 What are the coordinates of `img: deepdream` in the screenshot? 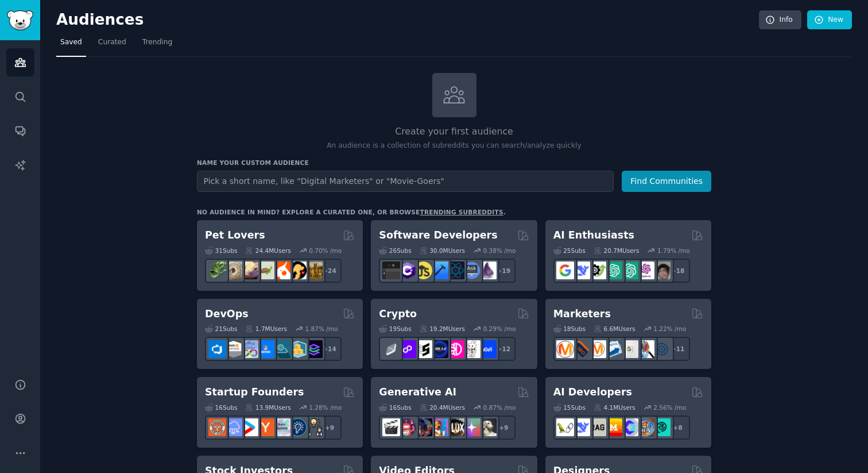 It's located at (423, 427).